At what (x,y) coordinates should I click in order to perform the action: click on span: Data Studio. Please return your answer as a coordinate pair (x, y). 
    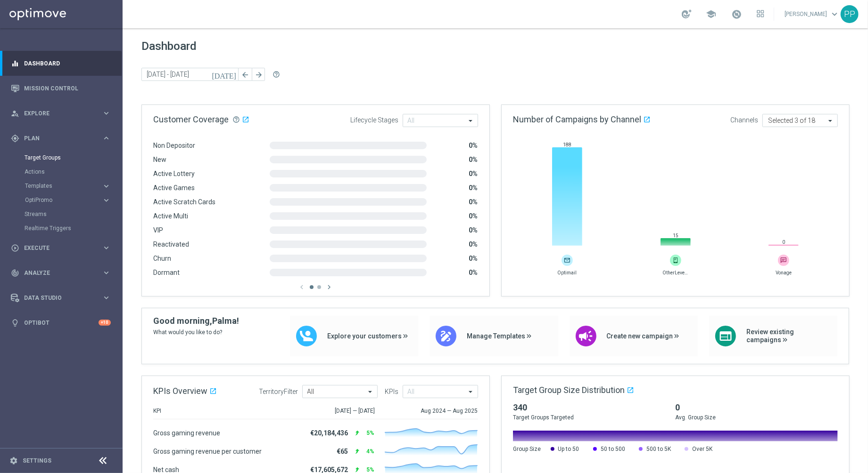
    Looking at the image, I should click on (62, 298).